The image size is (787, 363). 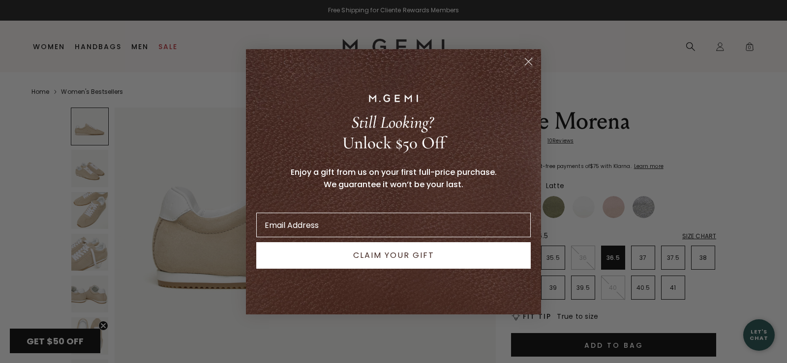 What do you see at coordinates (393, 98) in the screenshot?
I see `img: M.GEMI` at bounding box center [393, 98].